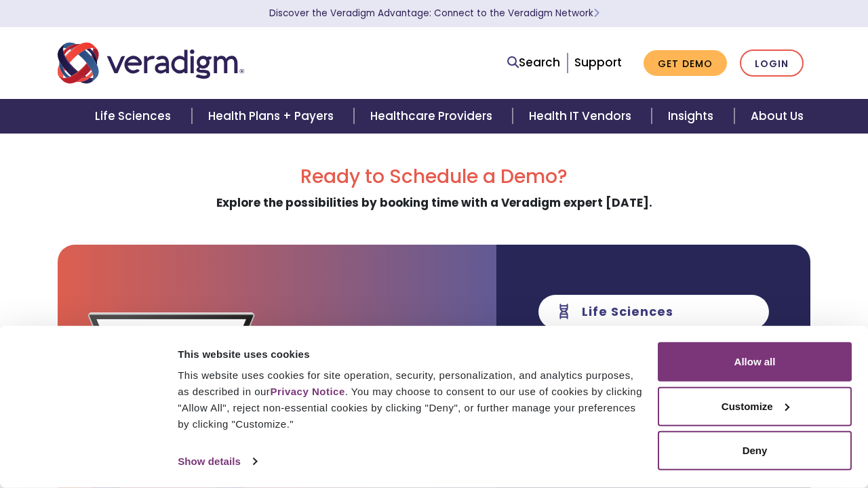 This screenshot has height=488, width=868. Describe the element at coordinates (755, 406) in the screenshot. I see `button: Customize` at that location.